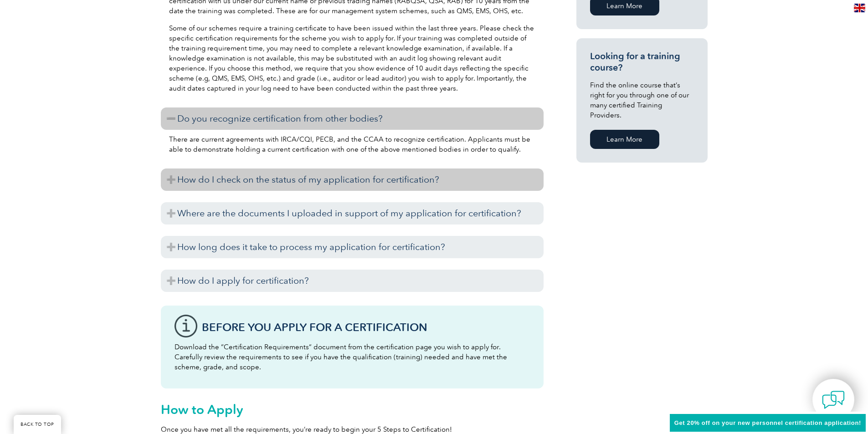  Describe the element at coordinates (625, 139) in the screenshot. I see `a: Learn More` at that location.